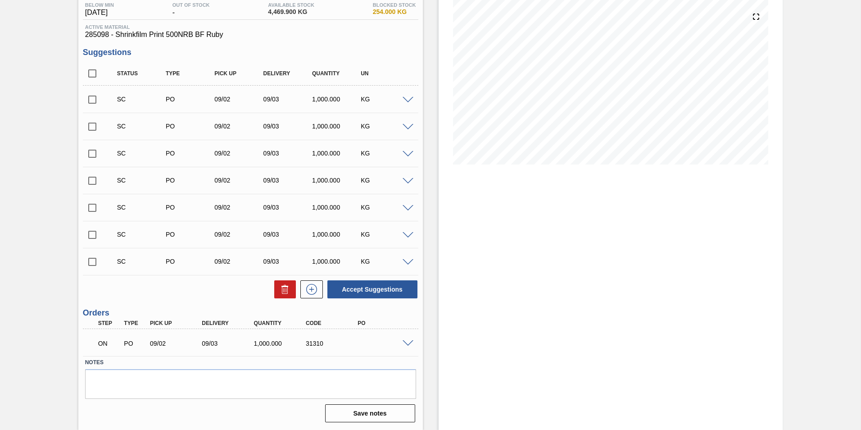 Image resolution: width=861 pixels, height=430 pixels. Describe the element at coordinates (372, 289) in the screenshot. I see `button: Accept Suggestions` at that location.